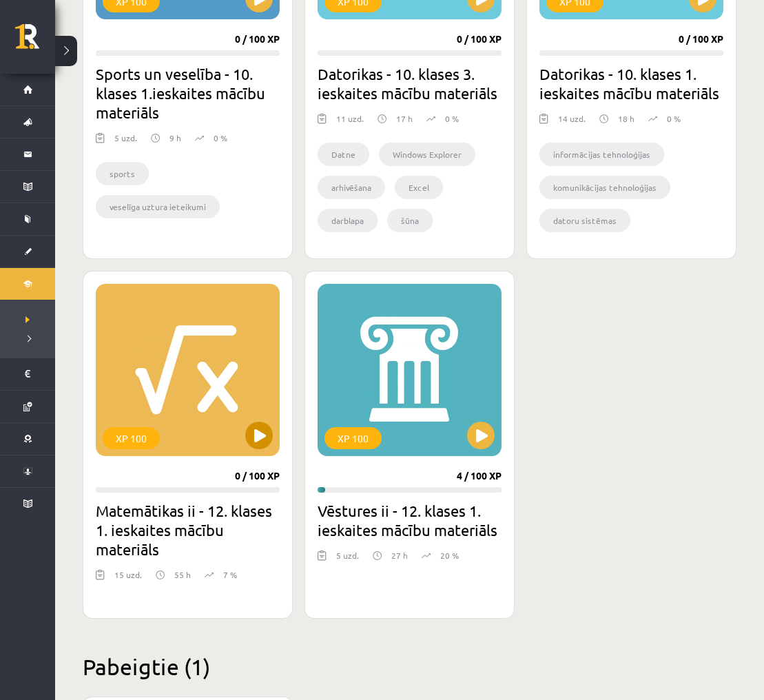  Describe the element at coordinates (350, 122) in the screenshot. I see `div: 11 uzd.` at that location.